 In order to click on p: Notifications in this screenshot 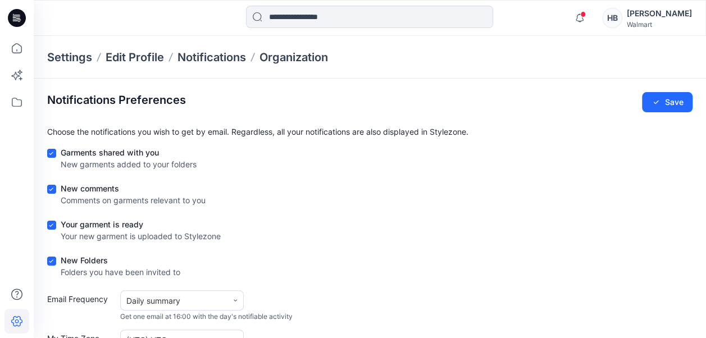, I will do `click(212, 57)`.